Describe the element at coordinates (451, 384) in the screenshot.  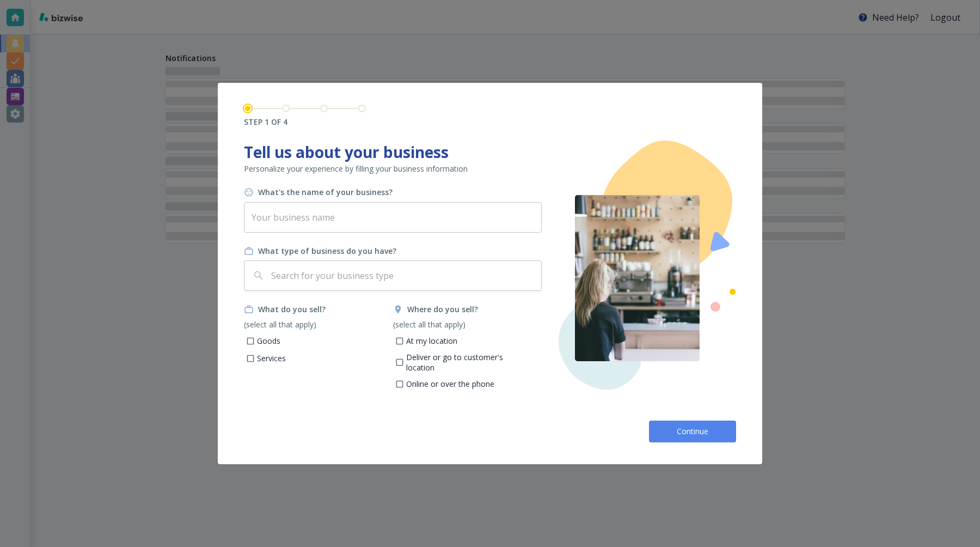
I see `p: Online or over the phone` at that location.